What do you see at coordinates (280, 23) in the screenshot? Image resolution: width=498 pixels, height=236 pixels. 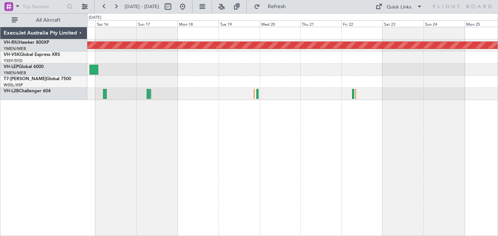 I see `div: Wed 20` at bounding box center [280, 23].